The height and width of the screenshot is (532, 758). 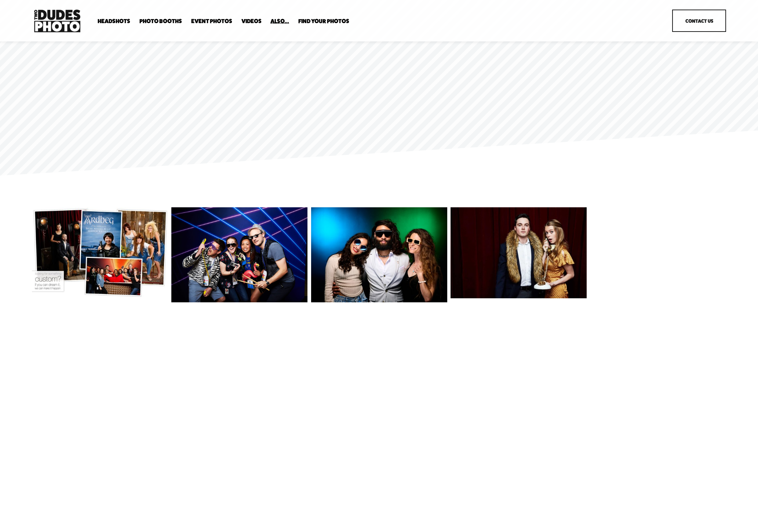 What do you see at coordinates (240, 254) in the screenshot?
I see `img: 190529_GoogleEnablement_80sBooth_0075.jpg` at bounding box center [240, 254].